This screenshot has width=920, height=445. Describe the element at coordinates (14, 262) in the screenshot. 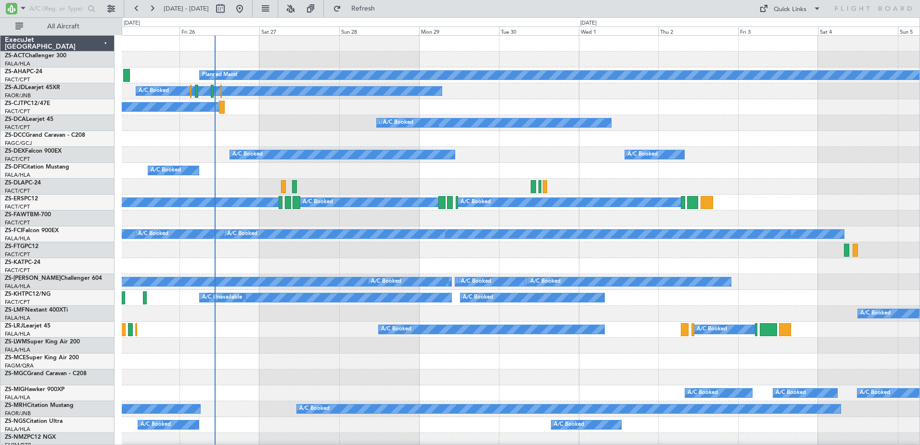

I see `span: ZS-KAT` at that location.